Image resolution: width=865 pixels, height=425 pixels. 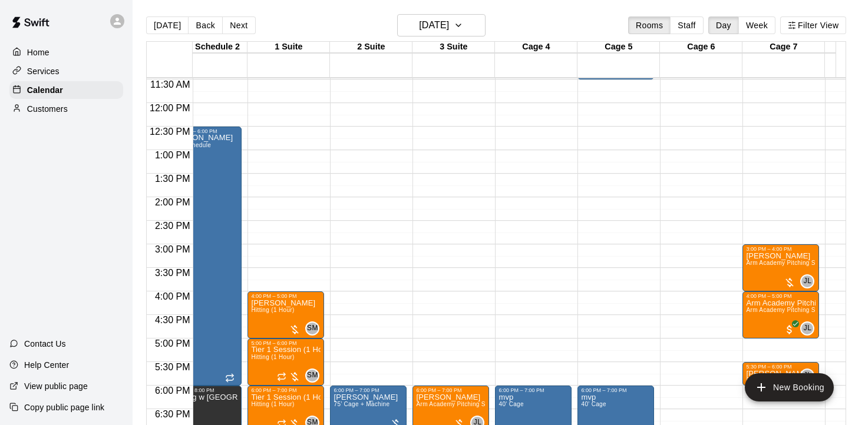 What do you see at coordinates (173, 226) in the screenshot?
I see `span: 2:30 PM` at bounding box center [173, 226].